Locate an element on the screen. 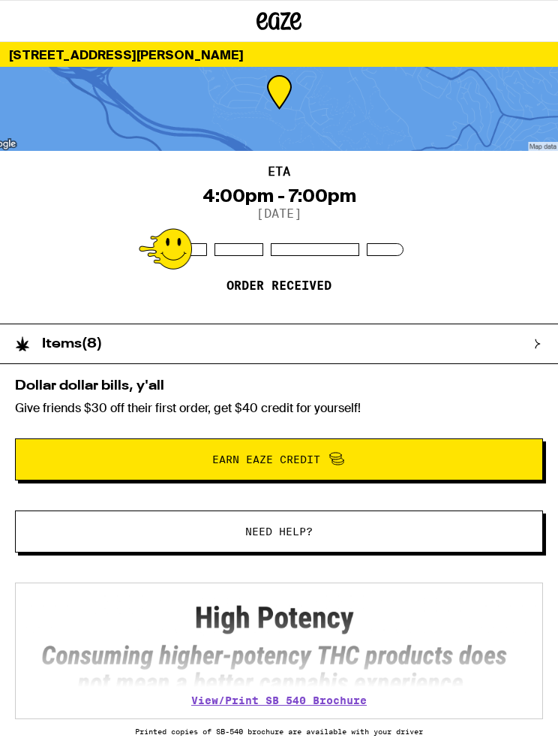 This screenshot has height=756, width=558. a: View/Print SB 540 Brochure is located at coordinates (279, 700).